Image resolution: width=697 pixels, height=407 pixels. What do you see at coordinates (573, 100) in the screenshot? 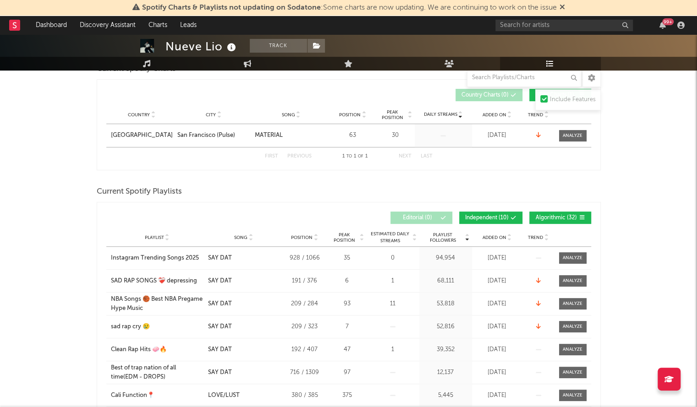
I see `div: Include Features` at bounding box center [573, 100].